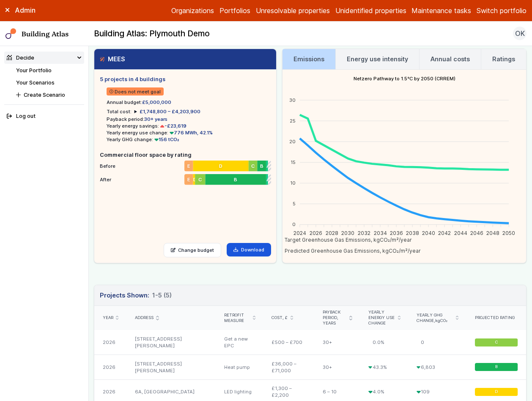 This screenshot has width=532, height=401. Describe the element at coordinates (293, 183) in the screenshot. I see `tspan: 10` at that location.